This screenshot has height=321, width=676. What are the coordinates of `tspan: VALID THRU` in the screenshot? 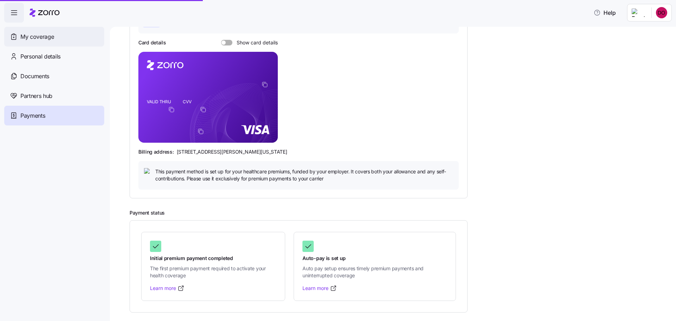 It's located at (159, 101).